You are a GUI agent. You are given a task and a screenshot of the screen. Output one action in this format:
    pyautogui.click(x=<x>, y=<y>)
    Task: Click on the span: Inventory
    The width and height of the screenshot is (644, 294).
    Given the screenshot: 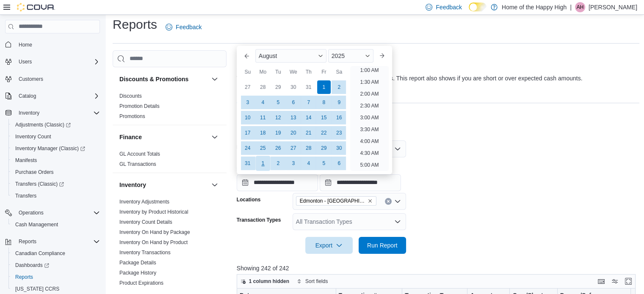 What is the action you would take?
    pyautogui.click(x=29, y=113)
    